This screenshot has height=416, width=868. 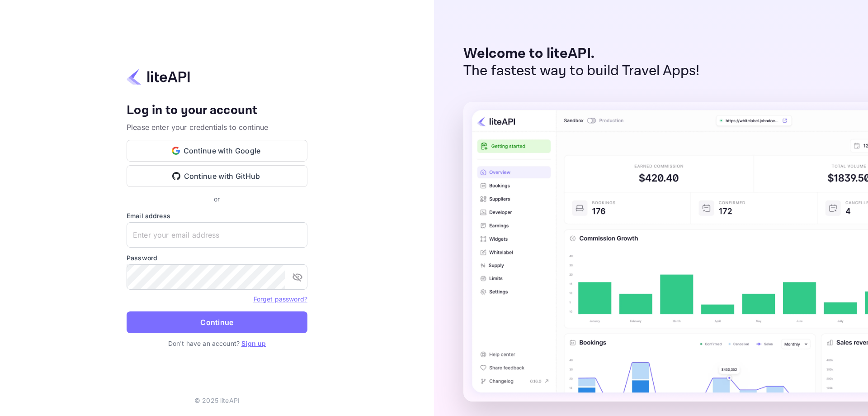 What do you see at coordinates (297, 277) in the screenshot?
I see `button: toggle password visibility` at bounding box center [297, 277].